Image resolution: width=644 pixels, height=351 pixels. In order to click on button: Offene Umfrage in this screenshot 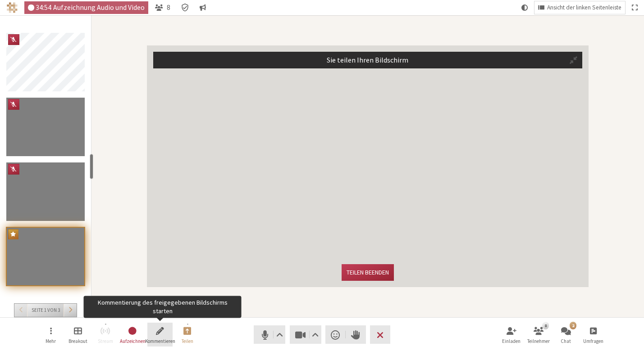, I will do `click(593, 335)`.